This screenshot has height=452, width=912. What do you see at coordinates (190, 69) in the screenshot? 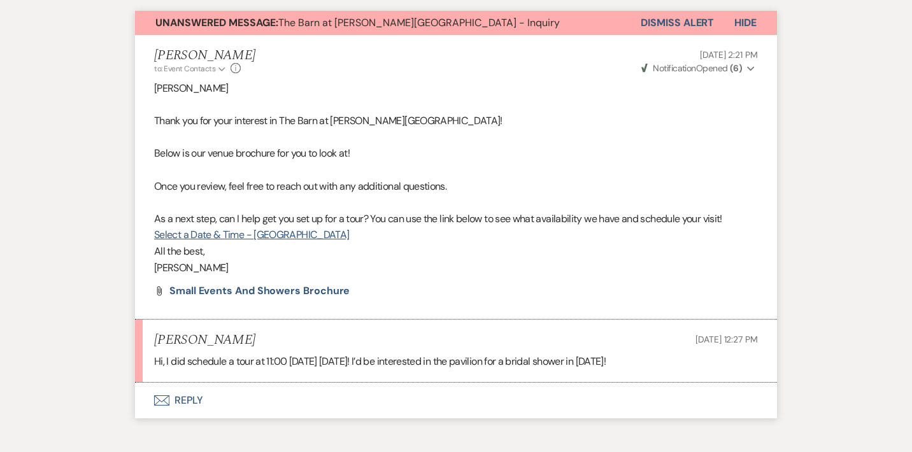
I see `button: to: Event Contacts` at bounding box center [190, 69].